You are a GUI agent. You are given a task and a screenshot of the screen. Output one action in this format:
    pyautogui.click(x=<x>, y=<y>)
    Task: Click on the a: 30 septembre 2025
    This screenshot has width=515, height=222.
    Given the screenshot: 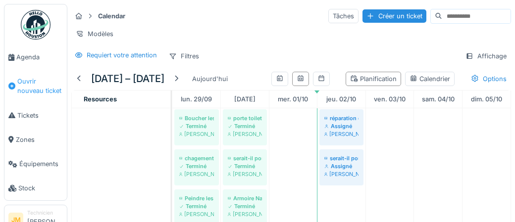 What is the action you would take?
    pyautogui.click(x=244, y=99)
    